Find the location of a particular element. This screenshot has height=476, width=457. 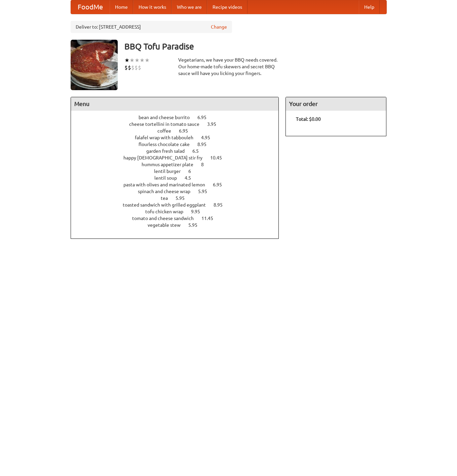

span: pasta with olives and marinated lemon is located at coordinates (167, 185).